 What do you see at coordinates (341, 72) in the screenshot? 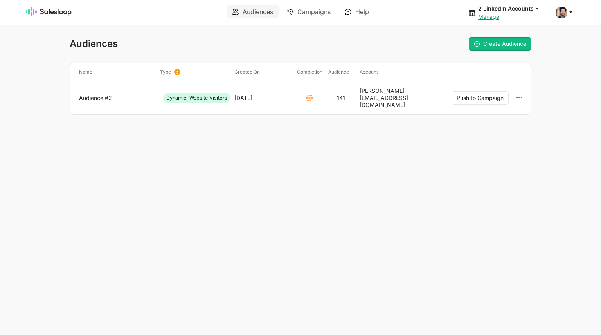
I see `div: Audience` at bounding box center [341, 72].